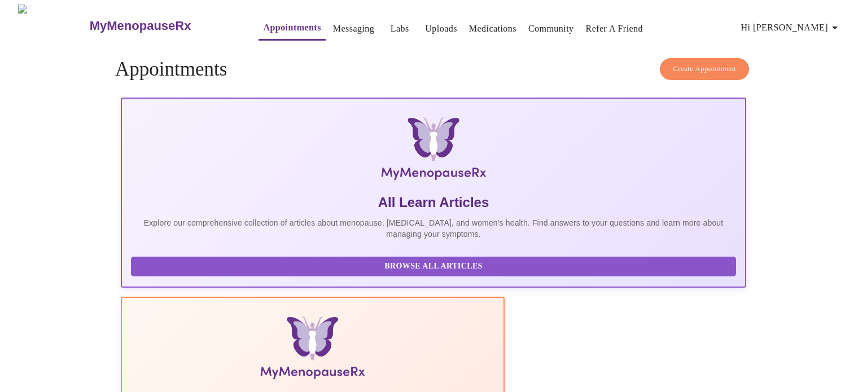  What do you see at coordinates (704, 69) in the screenshot?
I see `button: Create Appointment` at bounding box center [704, 69].